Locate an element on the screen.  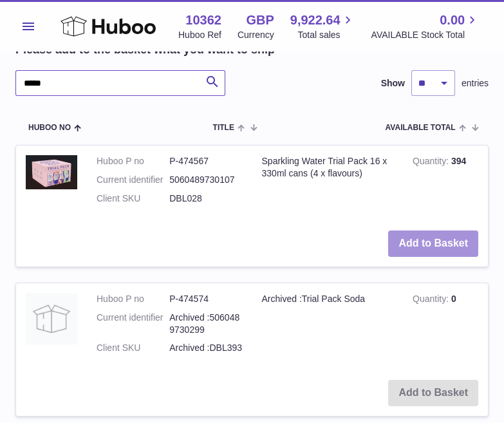
span: AVAILABLE Stock Total is located at coordinates (426, 35).